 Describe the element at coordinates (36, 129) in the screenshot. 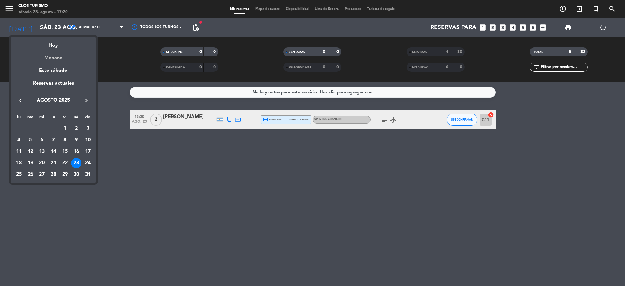

I see `td: AGO.` at that location.